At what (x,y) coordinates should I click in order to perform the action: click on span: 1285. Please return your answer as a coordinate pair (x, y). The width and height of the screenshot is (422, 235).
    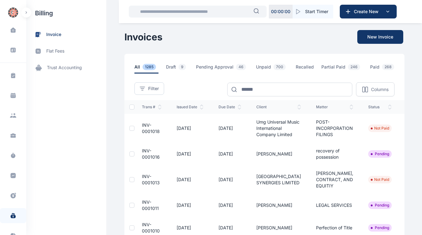
    Looking at the image, I should click on (149, 67).